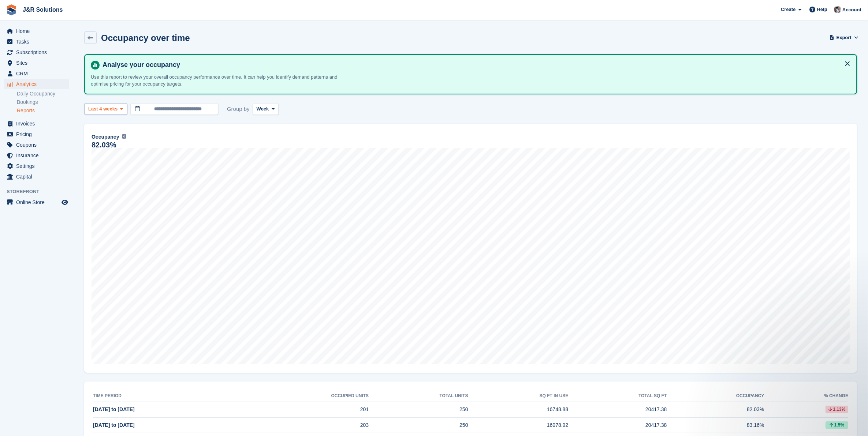 The image size is (868, 436). Describe the element at coordinates (38, 74) in the screenshot. I see `span: CRM` at that location.